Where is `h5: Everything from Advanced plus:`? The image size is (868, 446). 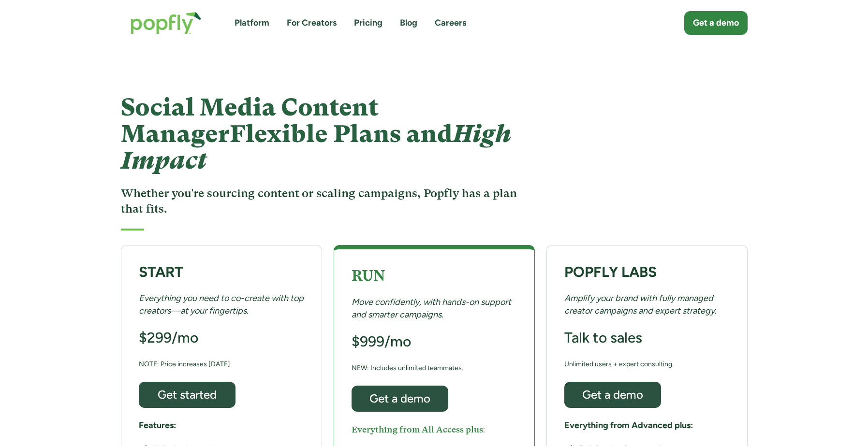
h5: Everything from Advanced plus: is located at coordinates (629, 426).